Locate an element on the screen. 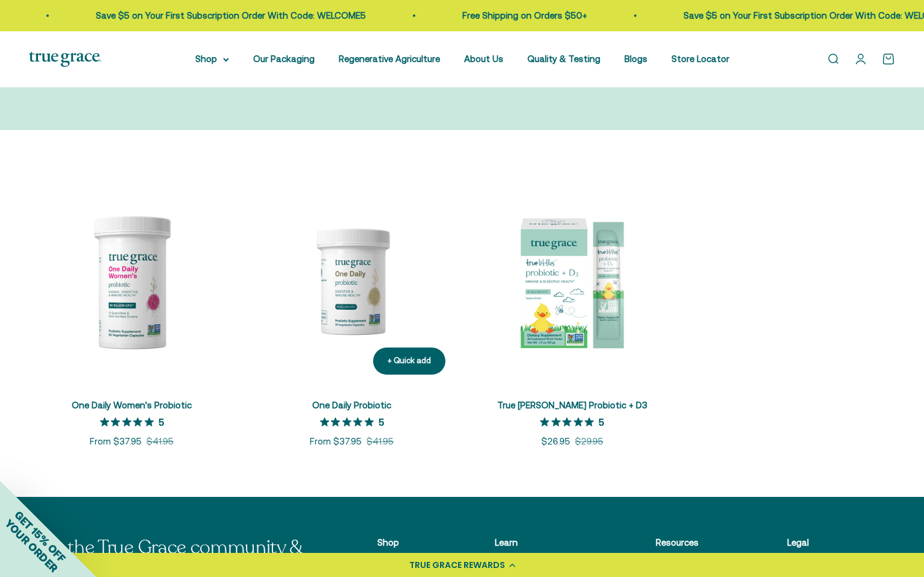  summary: Shop is located at coordinates (212, 59).